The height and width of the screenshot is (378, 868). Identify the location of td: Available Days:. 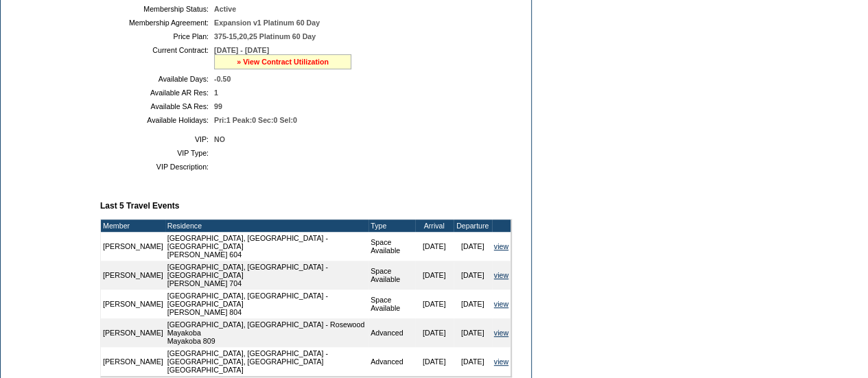
(157, 79).